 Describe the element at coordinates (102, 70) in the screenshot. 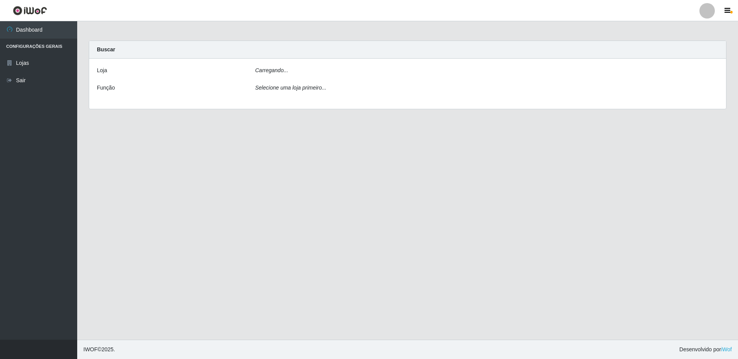

I see `label: Loja` at that location.